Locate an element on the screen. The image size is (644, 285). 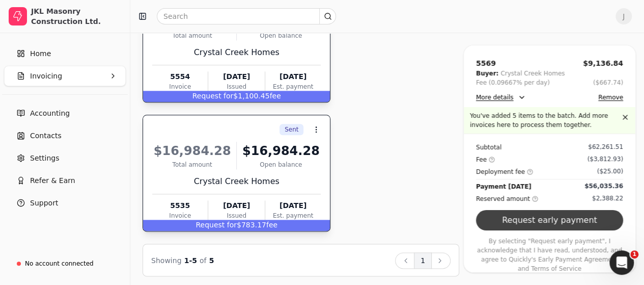
button: ($667.74) is located at coordinates (608, 82).